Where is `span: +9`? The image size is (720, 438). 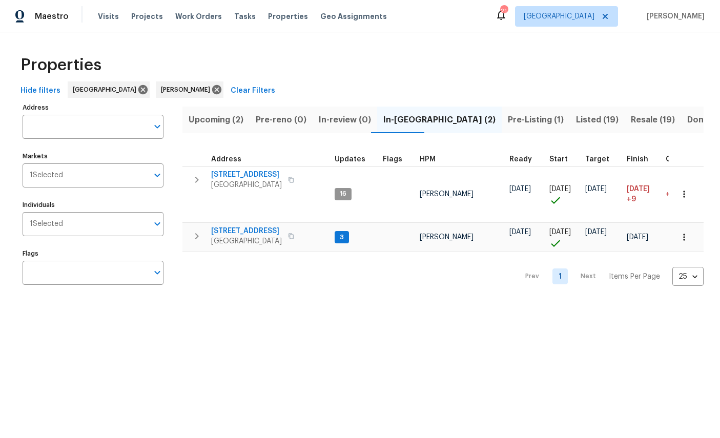 span: +9 is located at coordinates (631, 199).